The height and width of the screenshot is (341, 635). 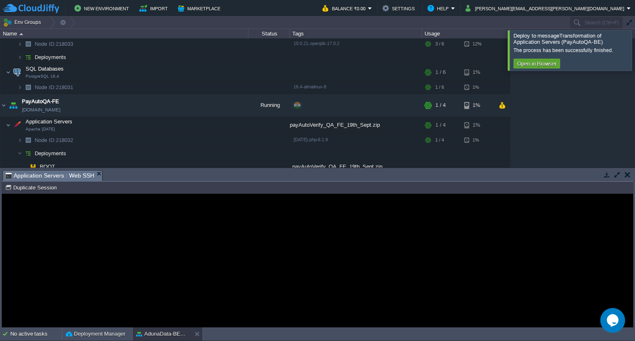 What do you see at coordinates (269, 33) in the screenshot?
I see `div: Status` at bounding box center [269, 33].